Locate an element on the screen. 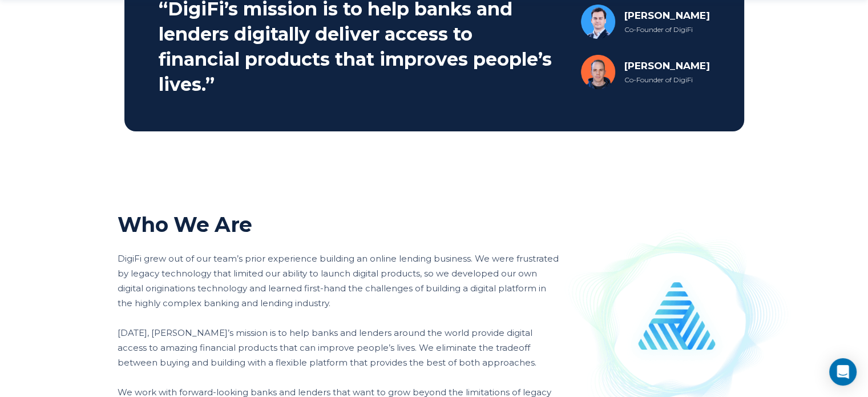  div: Open Intercom Messenger is located at coordinates (843, 372).